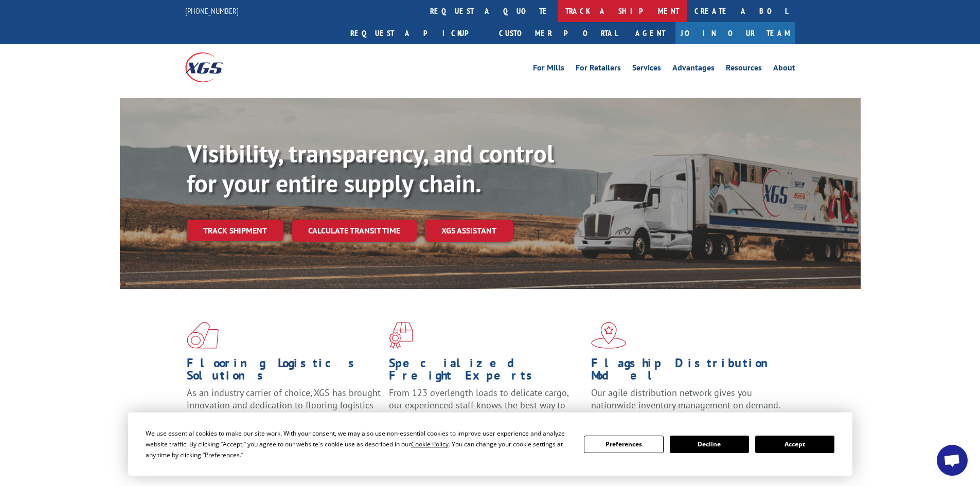 The width and height of the screenshot is (980, 486). I want to click on a: Calculate transit time, so click(354, 231).